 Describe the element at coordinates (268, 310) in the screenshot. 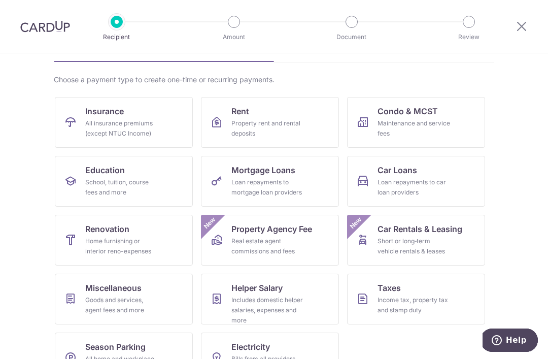

I see `div: Includes domestic helper salaries, expenses and more` at that location.